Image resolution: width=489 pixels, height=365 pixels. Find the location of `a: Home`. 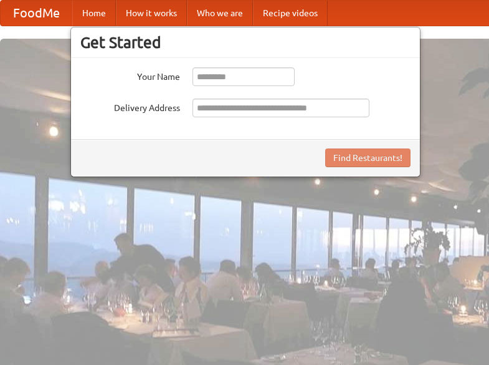

a: Home is located at coordinates (94, 13).